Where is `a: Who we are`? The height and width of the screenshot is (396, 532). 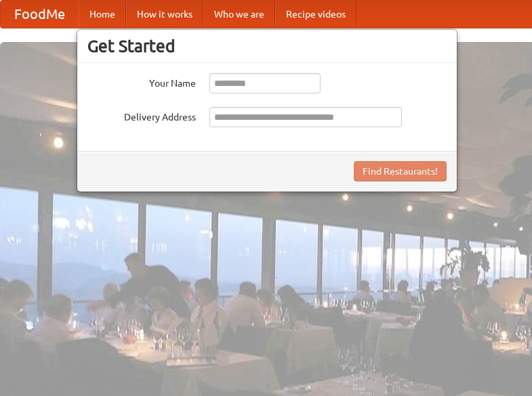
a: Who we are is located at coordinates (240, 14).